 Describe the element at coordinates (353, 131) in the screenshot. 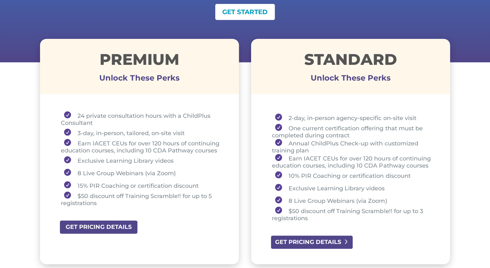

I see `li: One current certification offering that must be completed during contract` at that location.